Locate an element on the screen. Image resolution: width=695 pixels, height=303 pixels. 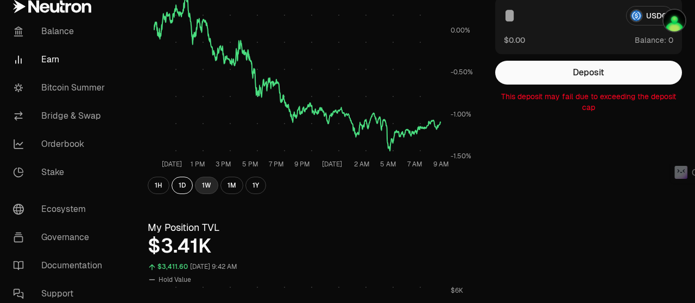
button: 1D is located at coordinates (182, 186).